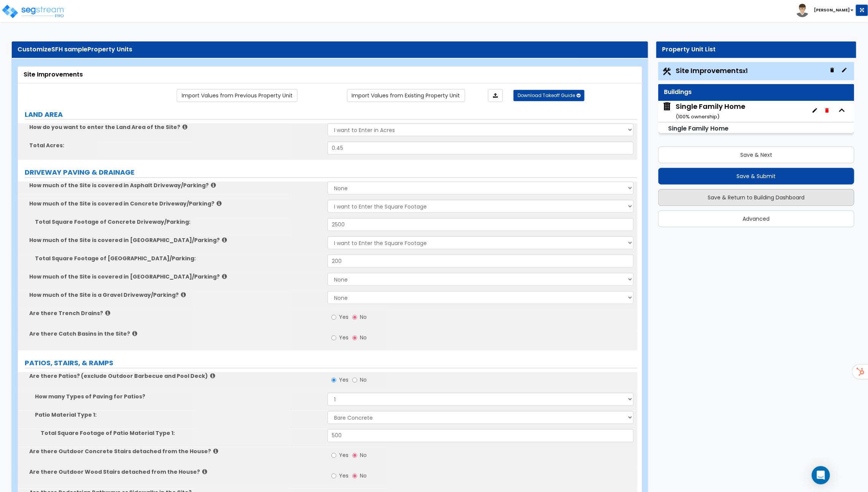 This screenshot has height=492, width=868. What do you see at coordinates (756, 219) in the screenshot?
I see `button: Advanced` at bounding box center [756, 219].